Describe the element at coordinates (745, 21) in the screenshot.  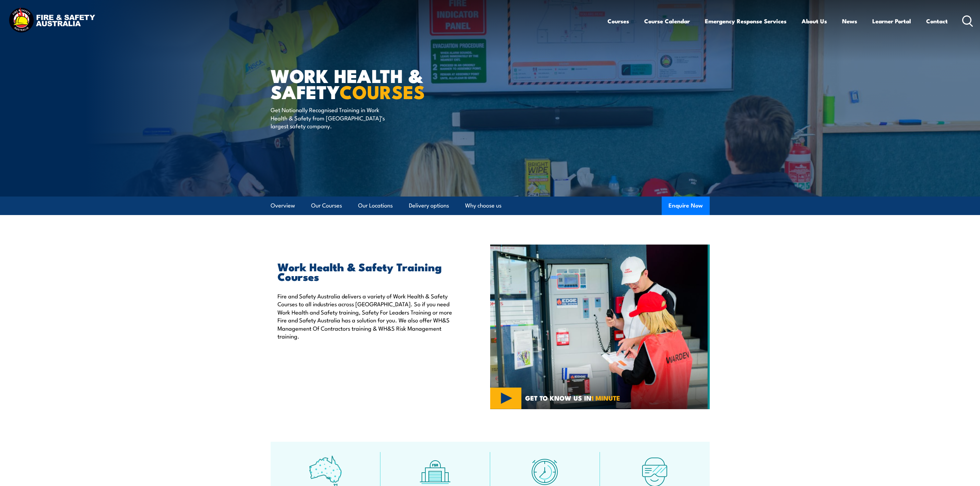
I see `a: Emergency Response Services` at that location.